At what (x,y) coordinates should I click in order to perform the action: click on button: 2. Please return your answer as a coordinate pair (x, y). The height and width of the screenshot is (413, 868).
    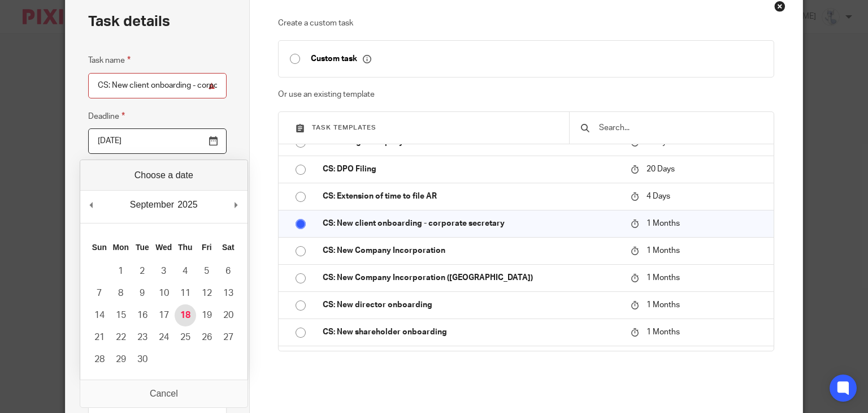
    Looking at the image, I should click on (143, 271).